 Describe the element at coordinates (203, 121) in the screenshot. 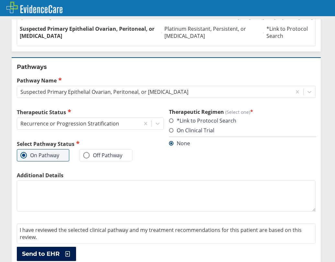

I see `label: *Link to Protocol Search` at that location.